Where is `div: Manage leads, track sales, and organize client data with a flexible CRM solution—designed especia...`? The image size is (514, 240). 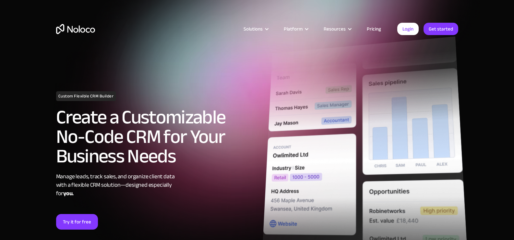
div: Manage leads, track sales, and organize client data with a flexible CRM solution—designed especia... is located at coordinates (155, 185).